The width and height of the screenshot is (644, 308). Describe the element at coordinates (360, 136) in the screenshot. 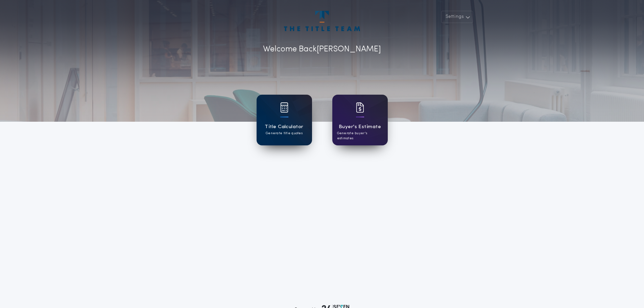

I see `p: Generate buyer's estimates` at that location.